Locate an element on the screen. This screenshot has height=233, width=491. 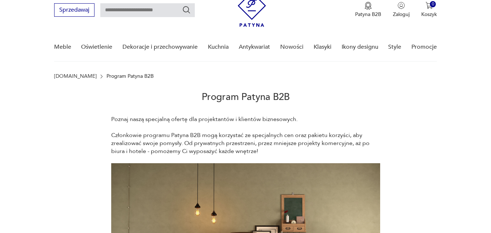
img: Ikona medalu is located at coordinates (368, 6).